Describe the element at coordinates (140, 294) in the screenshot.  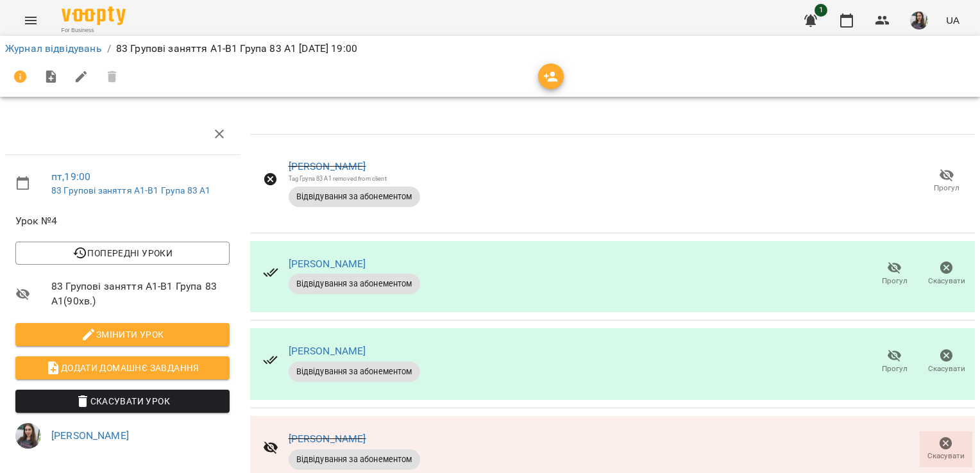
I see `span: 83 Групові заняття А1-В1 Група 83 А1 ( 90 хв. )` at that location.